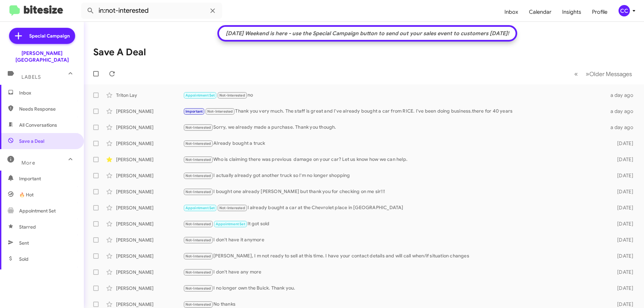  Describe the element at coordinates (395, 240) in the screenshot. I see `div: I don't have it anymore` at that location.